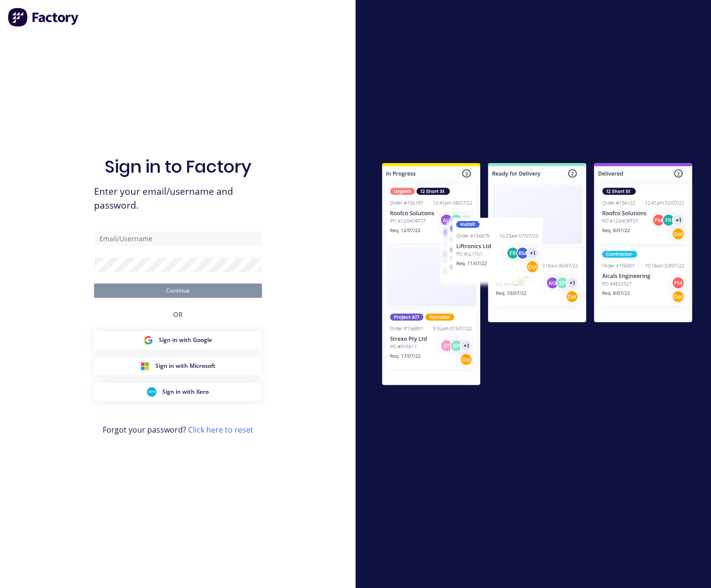  I want to click on a: Click here to reset, so click(220, 430).